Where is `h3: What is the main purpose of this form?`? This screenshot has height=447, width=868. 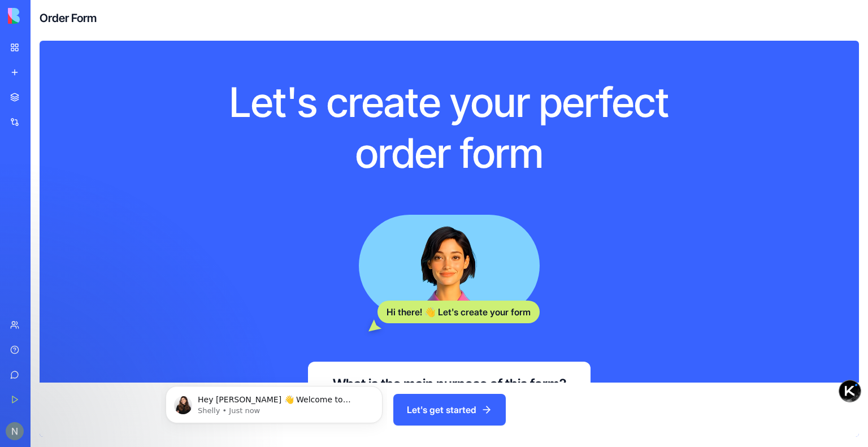
h3: What is the main purpose of this form? is located at coordinates (450, 384).